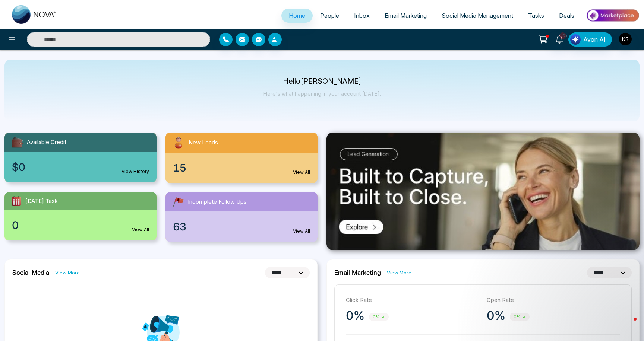 Image resolution: width=644 pixels, height=341 pixels. What do you see at coordinates (406, 16) in the screenshot?
I see `a: Email Marketing` at bounding box center [406, 16].